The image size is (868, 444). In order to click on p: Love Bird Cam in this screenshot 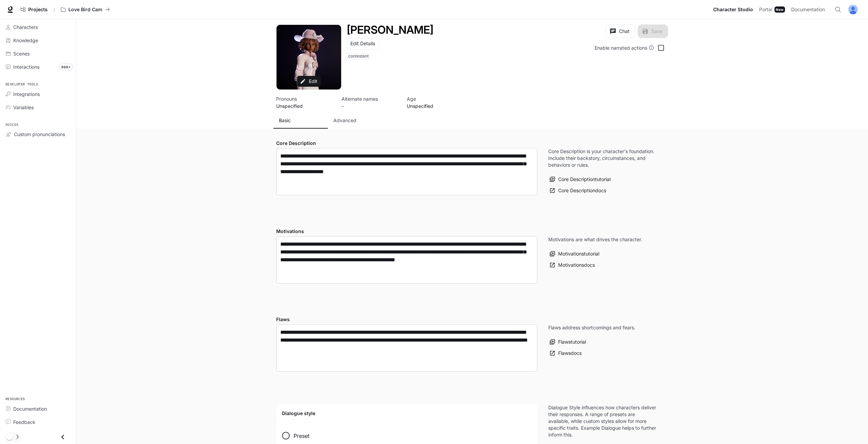, I will do `click(86, 10)`.